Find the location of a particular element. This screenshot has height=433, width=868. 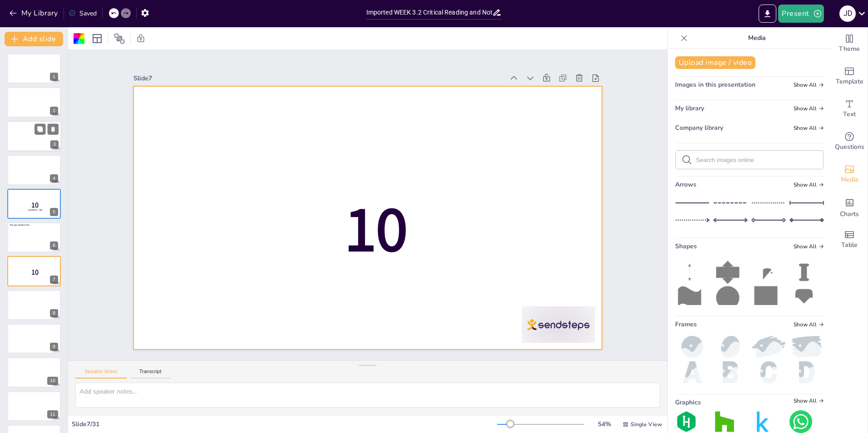

div: J D is located at coordinates (848, 13).